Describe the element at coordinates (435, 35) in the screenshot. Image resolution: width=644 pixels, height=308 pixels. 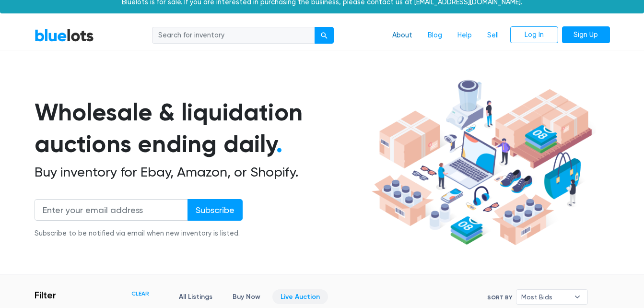
I see `a: Blog` at that location.